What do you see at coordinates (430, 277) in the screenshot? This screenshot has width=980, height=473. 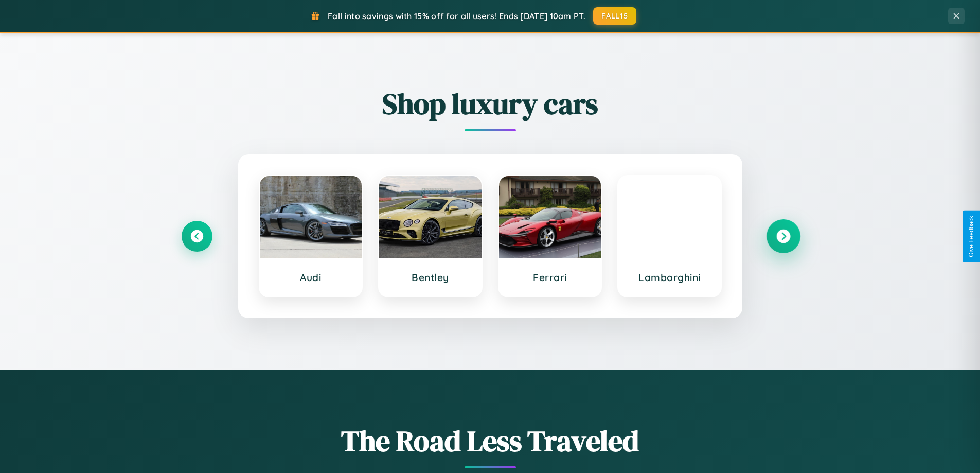 I see `h3: Bentley` at bounding box center [430, 277].